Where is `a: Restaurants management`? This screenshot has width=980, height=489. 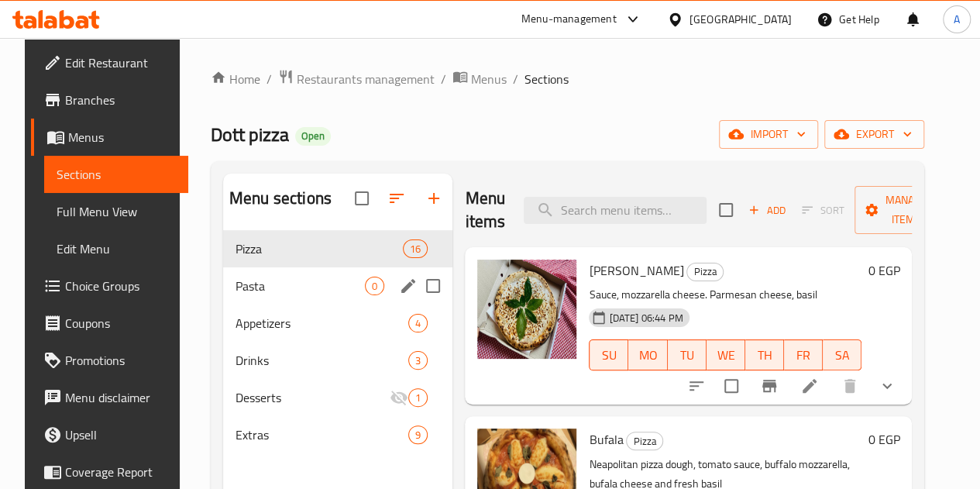 a: Restaurants management is located at coordinates (357, 79).